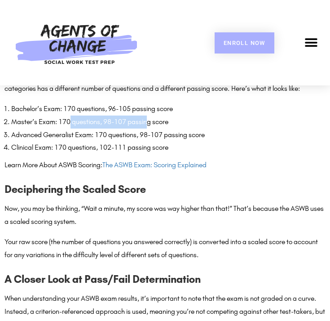  I want to click on h3: A Closer Look at Pass/Fail Determination, so click(165, 279).